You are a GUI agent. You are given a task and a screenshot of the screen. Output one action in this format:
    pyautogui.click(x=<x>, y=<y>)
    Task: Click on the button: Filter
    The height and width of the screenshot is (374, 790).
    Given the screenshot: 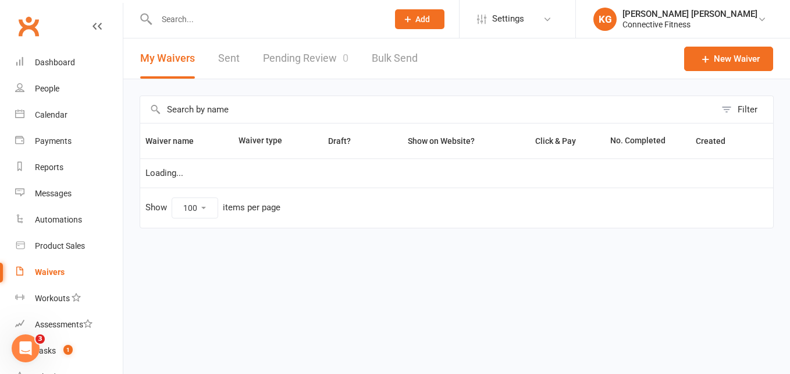 What is the action you would take?
    pyautogui.click(x=744, y=109)
    